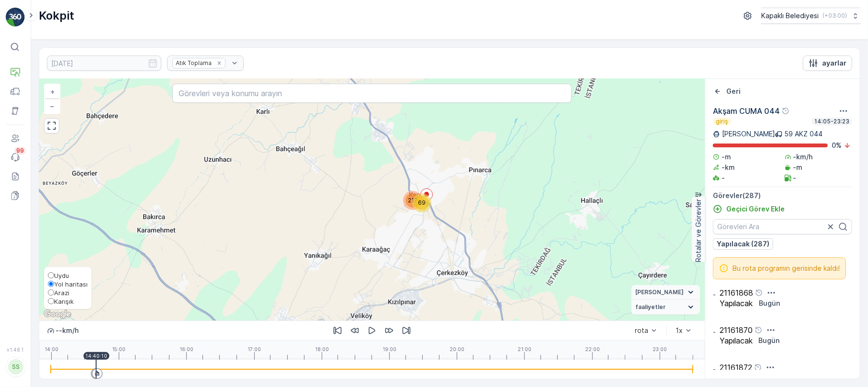 The image size is (868, 387). Describe the element at coordinates (666, 307) in the screenshot. I see `summary: faaliyetler` at that location.